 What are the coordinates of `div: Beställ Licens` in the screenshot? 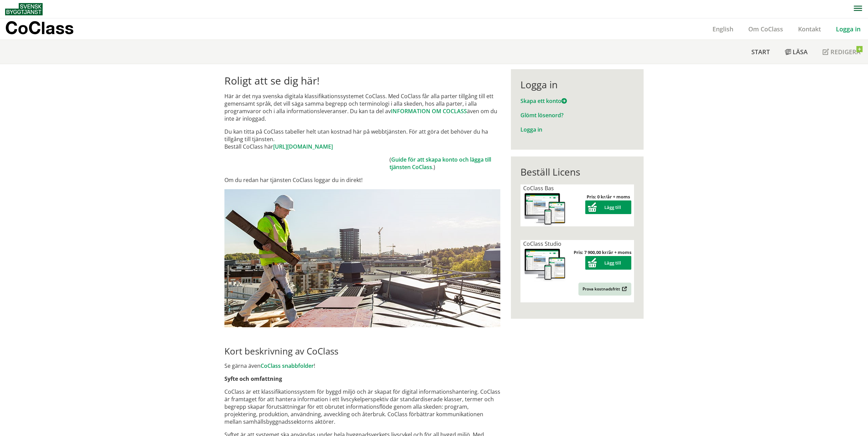 It's located at (577, 171).